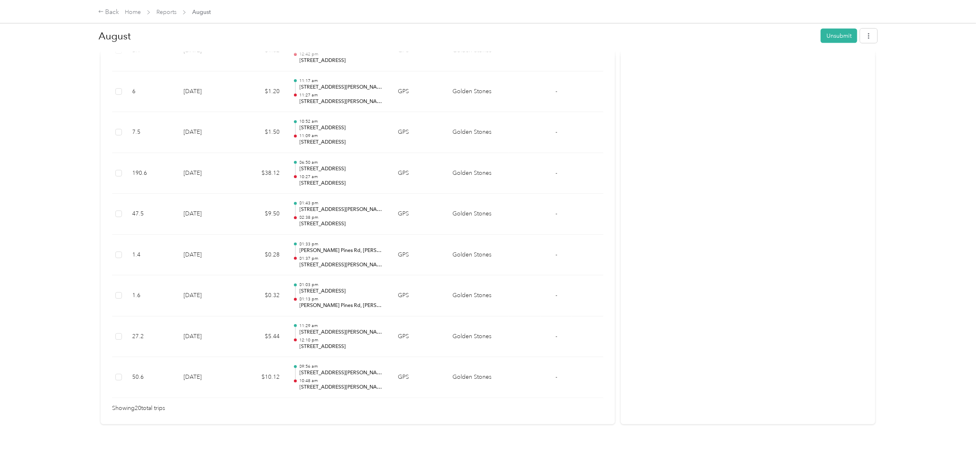 The width and height of the screenshot is (980, 467). Describe the element at coordinates (151, 92) in the screenshot. I see `td: 6` at that location.